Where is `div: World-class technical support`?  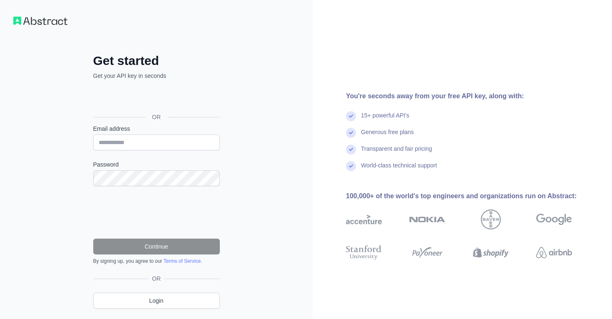 div: World-class technical support is located at coordinates (399, 169).